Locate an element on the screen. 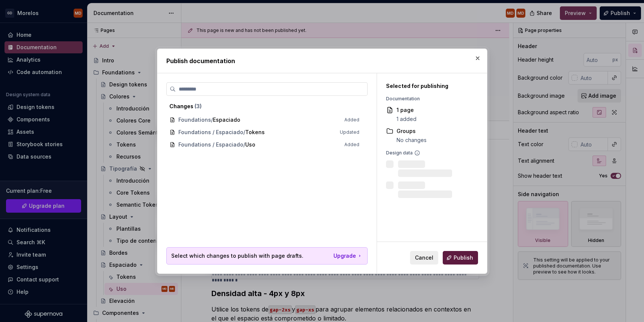  p: Select which changes to publish with page drafts. is located at coordinates (238, 255).